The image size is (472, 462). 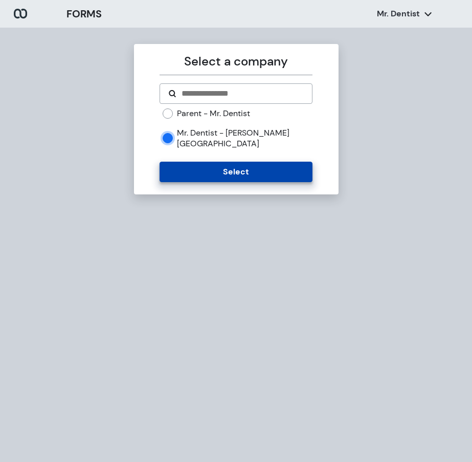 I want to click on input: Search, so click(x=242, y=94).